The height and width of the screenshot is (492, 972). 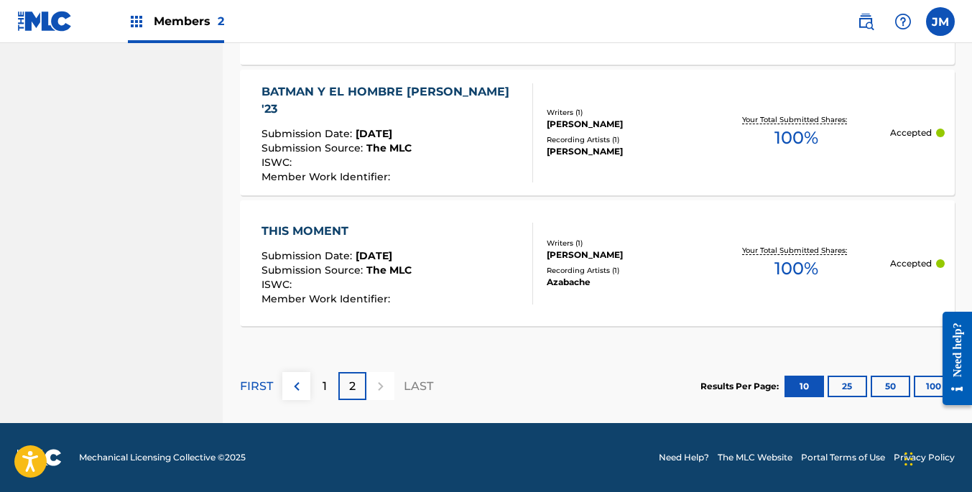 I want to click on img: search, so click(x=866, y=22).